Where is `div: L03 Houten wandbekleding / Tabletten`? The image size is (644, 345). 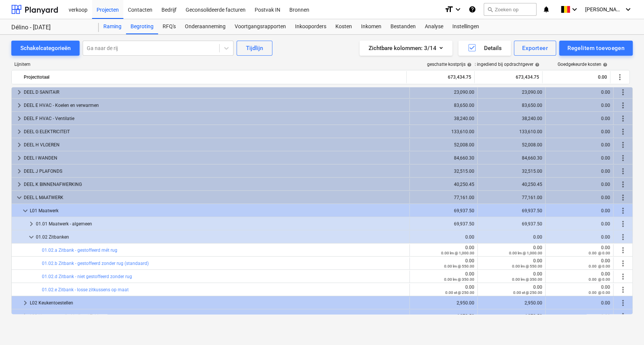
div: L03 Houten wandbekleding / Tabletten is located at coordinates (218, 316).